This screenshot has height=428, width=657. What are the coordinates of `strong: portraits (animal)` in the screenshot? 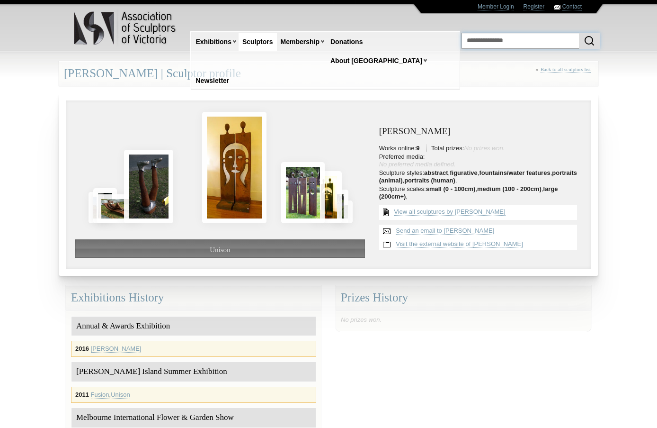 It's located at (478, 176).